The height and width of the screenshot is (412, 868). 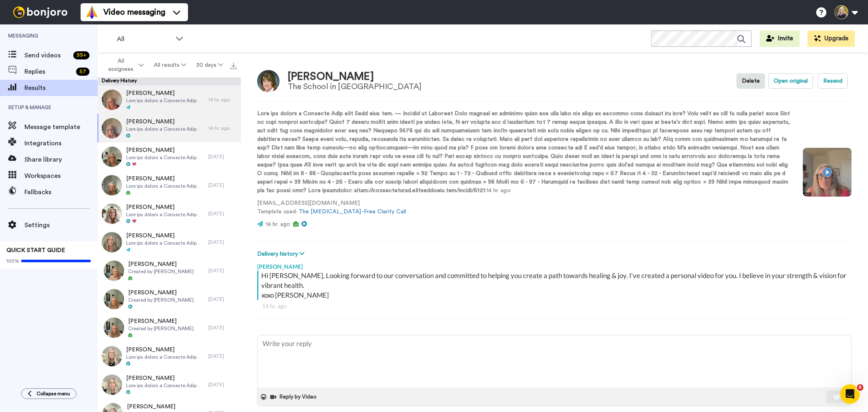 What do you see at coordinates (120, 65) in the screenshot?
I see `span: All assignees` at bounding box center [120, 65].